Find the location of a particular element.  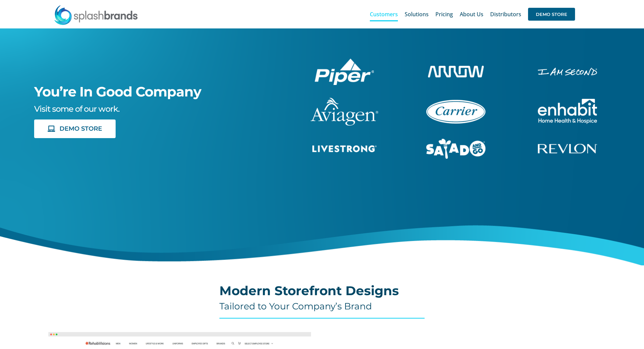

a: piper-White is located at coordinates (344, 61).